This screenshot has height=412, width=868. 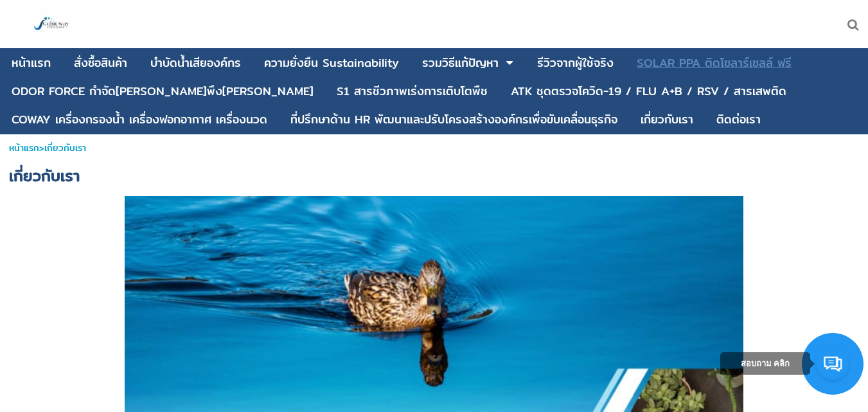 What do you see at coordinates (453, 119) in the screenshot?
I see `a: ที่ปรึกษาด้าน HR พัฒนาและปรับโครงสร้างองค์กรเพื่อขับเคลื่อนธุรกิจ` at bounding box center [453, 119].